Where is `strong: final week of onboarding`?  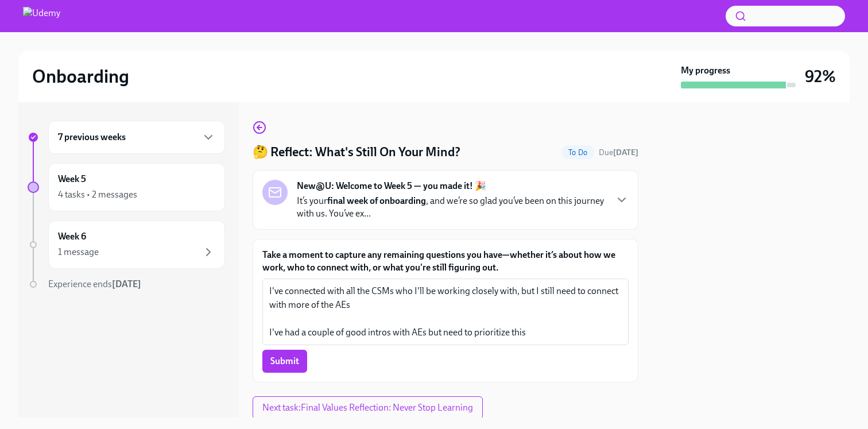 strong: final week of onboarding is located at coordinates (376, 200).